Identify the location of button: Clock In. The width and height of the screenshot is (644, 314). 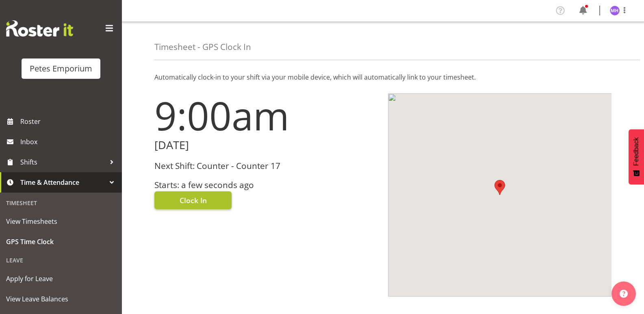
(193, 200).